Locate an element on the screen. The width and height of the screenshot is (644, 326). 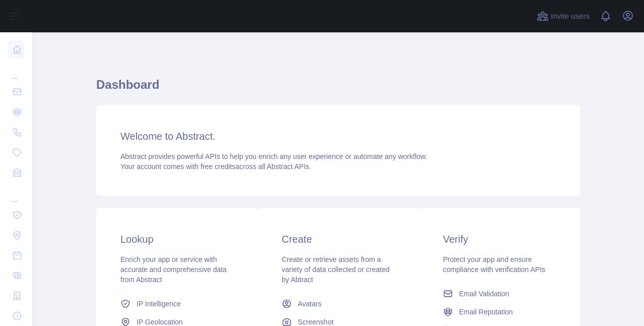
span: Email Validation is located at coordinates (484, 293).